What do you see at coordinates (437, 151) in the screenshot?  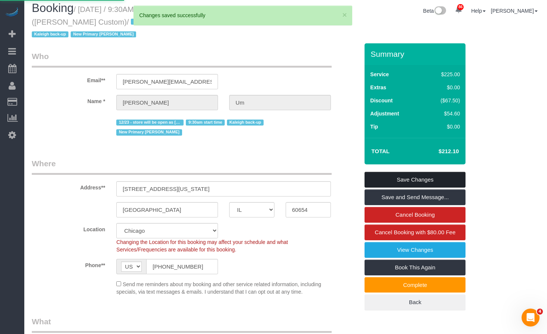 I see `h4: $212.10` at bounding box center [437, 151].